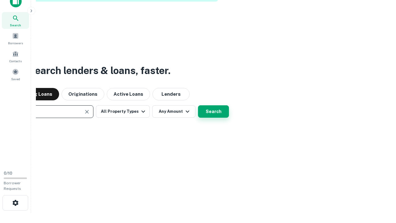 This screenshot has height=223, width=396. Describe the element at coordinates (8, 173) in the screenshot. I see `span: 0 / 10` at that location.